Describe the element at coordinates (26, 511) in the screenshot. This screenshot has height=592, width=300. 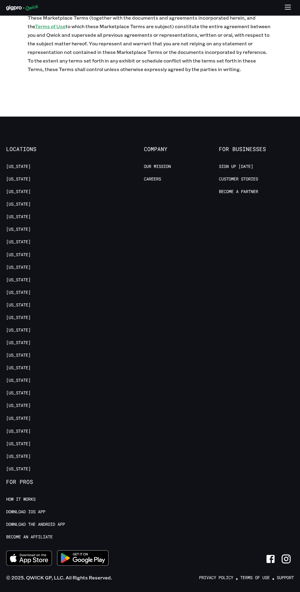
I see `a: Download IOS App` at that location.